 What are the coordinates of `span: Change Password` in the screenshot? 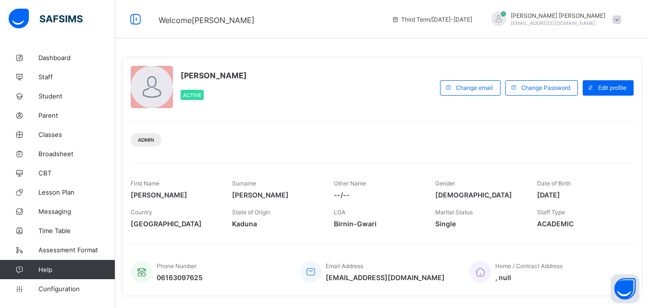 It's located at (546, 87).